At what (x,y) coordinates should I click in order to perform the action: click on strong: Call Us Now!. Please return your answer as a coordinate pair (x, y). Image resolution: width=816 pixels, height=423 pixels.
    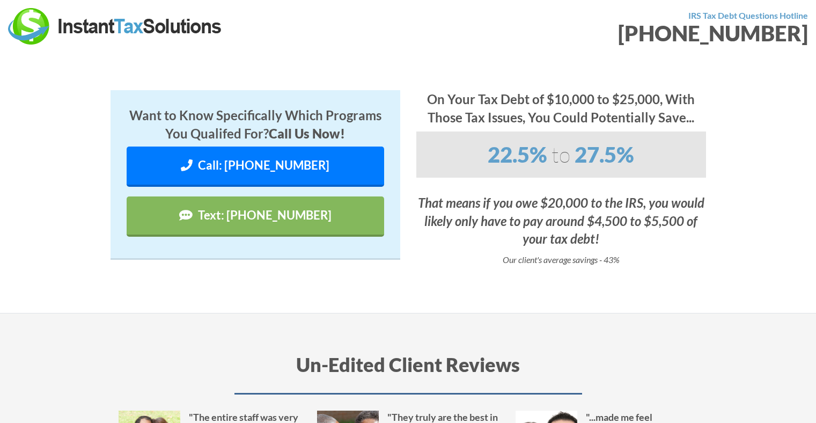
    Looking at the image, I should click on (307, 133).